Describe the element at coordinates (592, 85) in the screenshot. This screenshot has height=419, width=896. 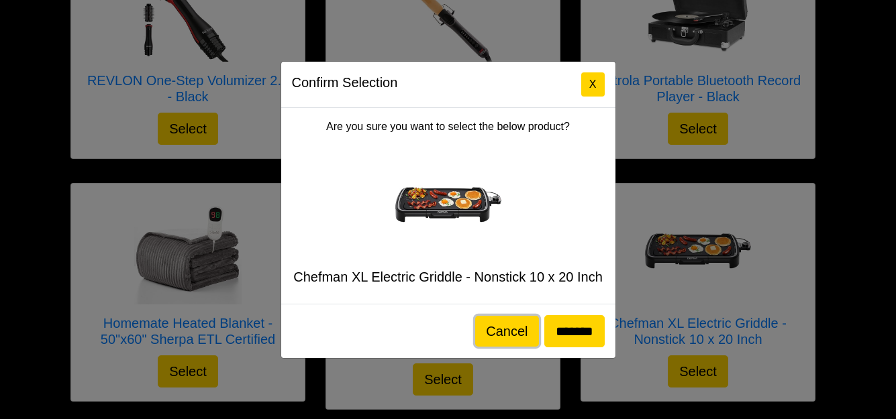
I see `button: Close` at that location.